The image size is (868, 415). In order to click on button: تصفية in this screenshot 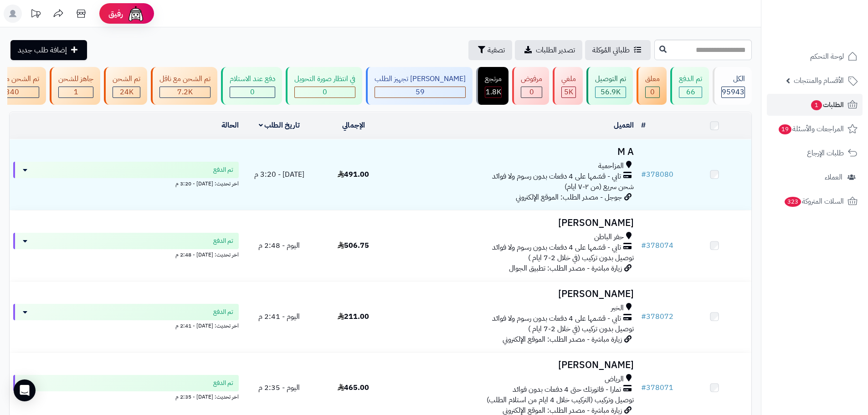, I will do `click(490, 50)`.